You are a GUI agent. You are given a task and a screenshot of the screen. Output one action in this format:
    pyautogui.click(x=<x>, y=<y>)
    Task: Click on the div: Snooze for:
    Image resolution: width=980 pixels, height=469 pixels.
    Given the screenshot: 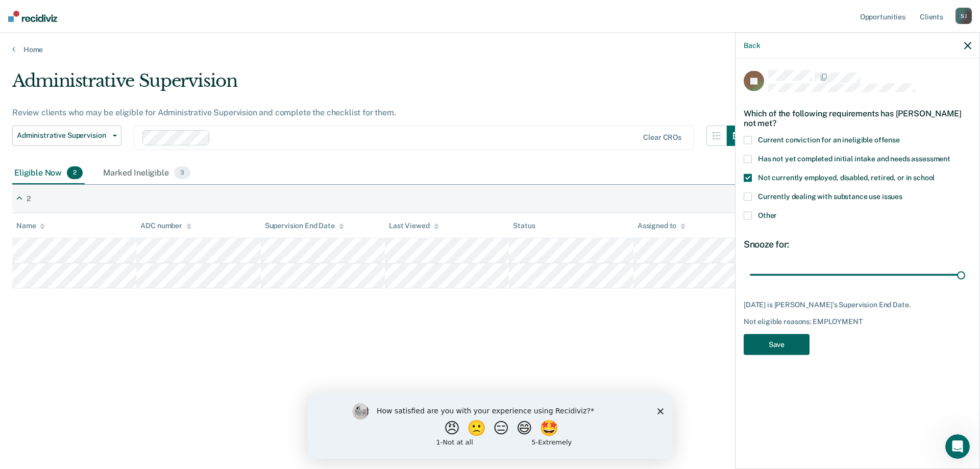 What is the action you would take?
    pyautogui.click(x=858, y=245)
    